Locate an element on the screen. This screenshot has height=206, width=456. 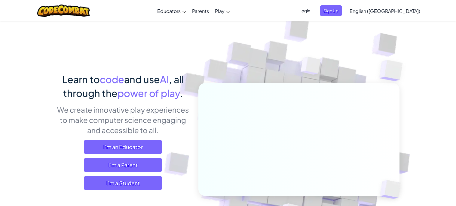
a: CodeCombat logo is located at coordinates (63, 11).